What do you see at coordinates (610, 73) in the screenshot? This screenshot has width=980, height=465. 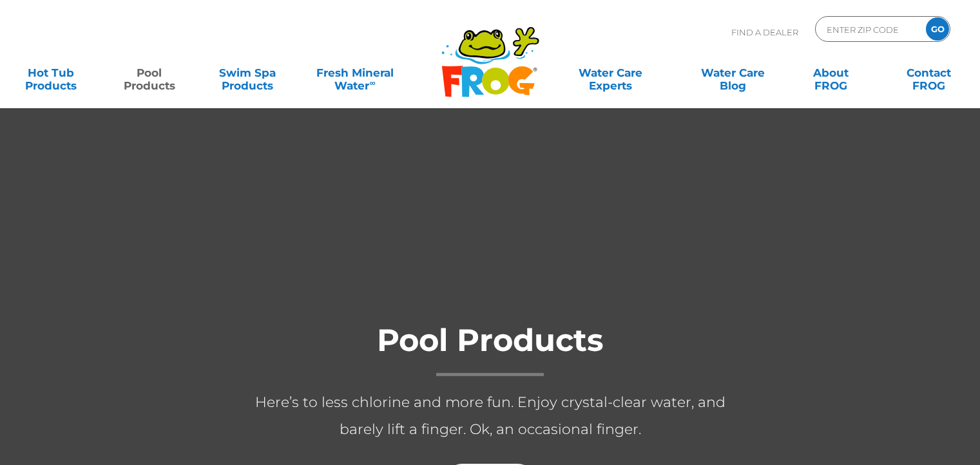 I see `a: Water CareExperts` at bounding box center [610, 73].